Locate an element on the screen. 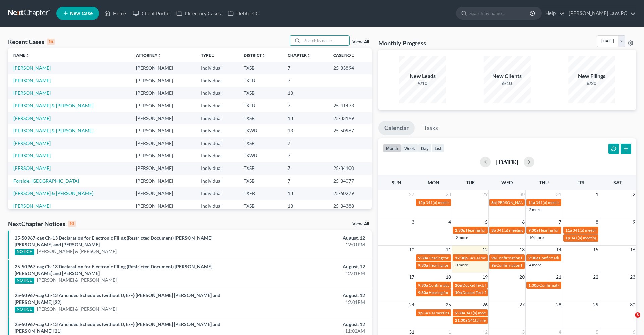 The width and height of the screenshot is (644, 335). span: 8 is located at coordinates (597, 222).